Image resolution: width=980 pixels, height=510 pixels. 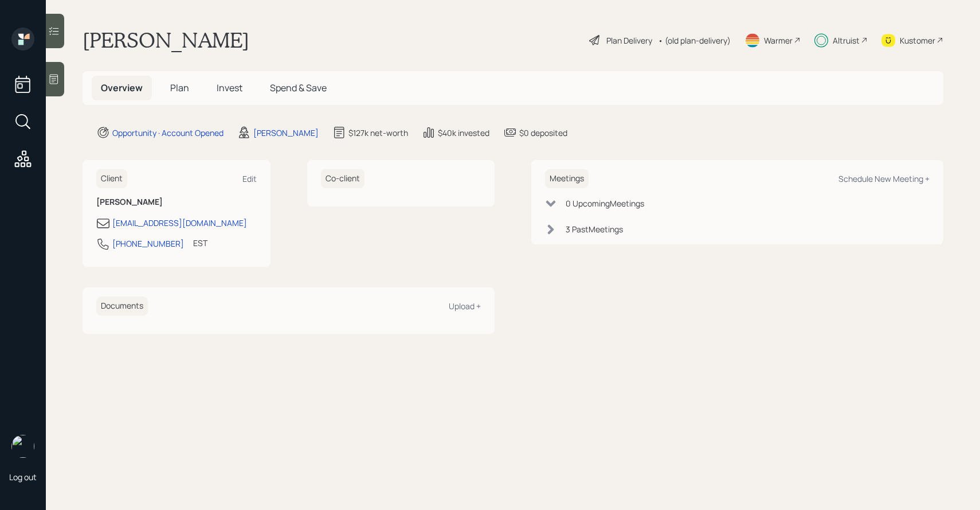 I want to click on div: Schedule New Meeting +, so click(x=884, y=178).